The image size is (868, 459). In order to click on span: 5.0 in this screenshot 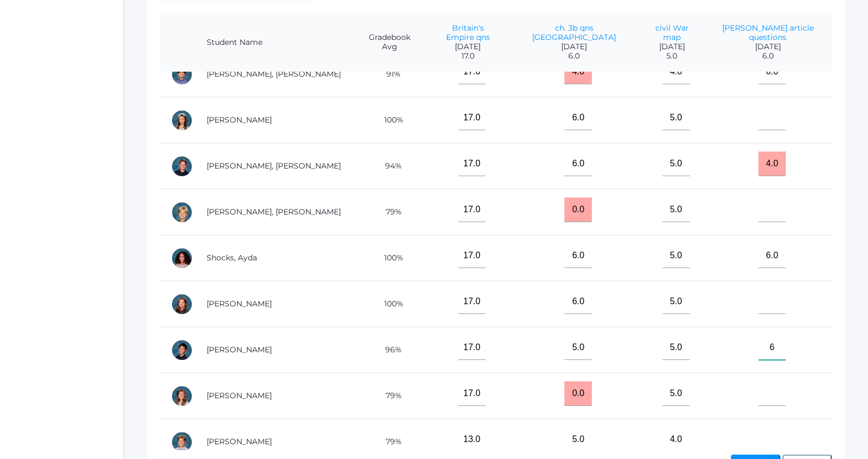, I will do `click(672, 56)`.